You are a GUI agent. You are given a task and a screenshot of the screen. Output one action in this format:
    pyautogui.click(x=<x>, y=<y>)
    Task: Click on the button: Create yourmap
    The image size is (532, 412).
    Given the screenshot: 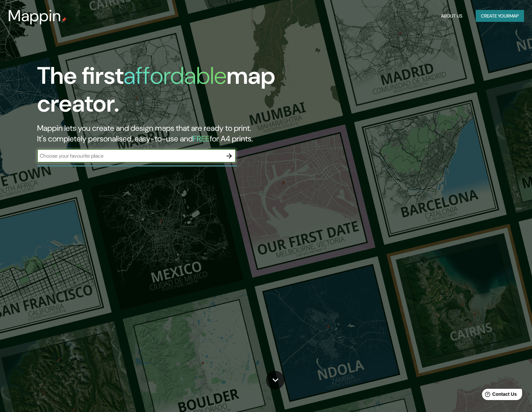 What is the action you would take?
    pyautogui.click(x=500, y=16)
    